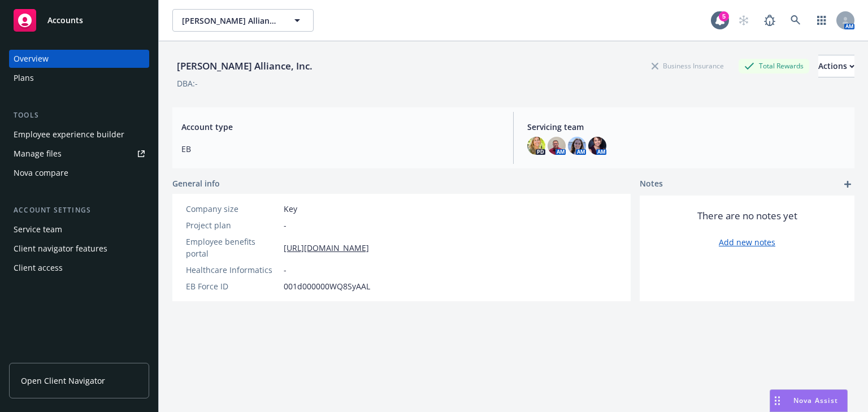 The height and width of the screenshot is (412, 868). What do you see at coordinates (821, 21) in the screenshot?
I see `a: Switch app` at bounding box center [821, 21].